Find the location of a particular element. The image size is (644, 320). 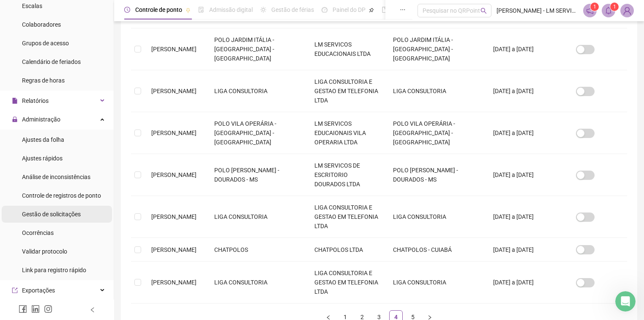

h1: Lauro is located at coordinates (50, 7).